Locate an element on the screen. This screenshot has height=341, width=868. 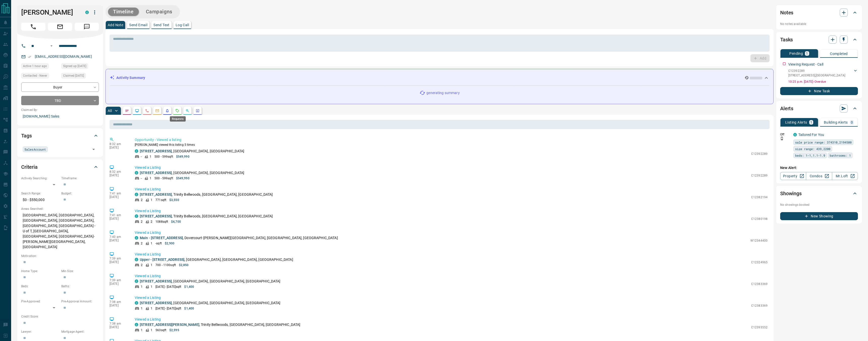
h2: Notes is located at coordinates (787, 13).